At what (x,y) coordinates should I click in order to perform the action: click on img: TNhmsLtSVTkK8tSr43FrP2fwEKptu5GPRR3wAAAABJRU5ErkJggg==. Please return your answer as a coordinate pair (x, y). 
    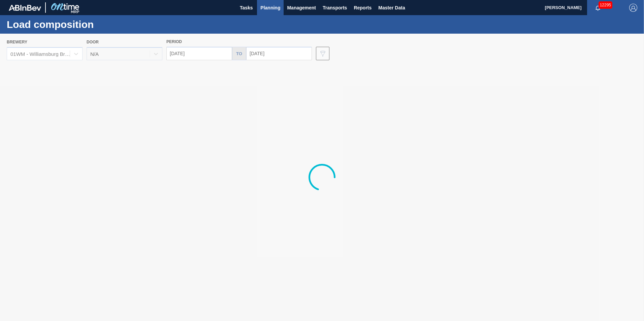
    Looking at the image, I should click on (25, 8).